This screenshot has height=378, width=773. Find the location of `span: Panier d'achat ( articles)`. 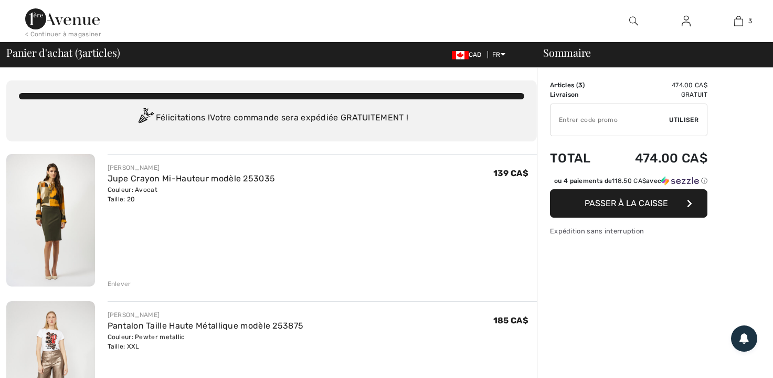

span: Panier d'achat ( articles) is located at coordinates (63, 53).